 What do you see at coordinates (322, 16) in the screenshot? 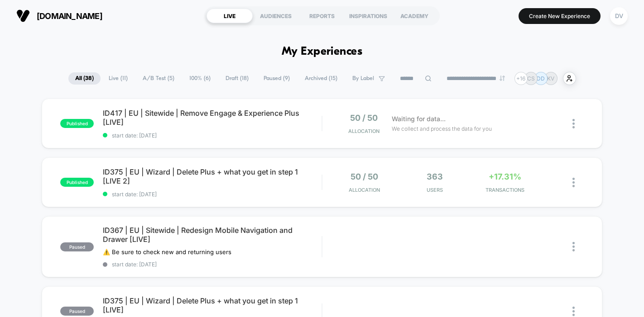
I see `div: REPORTS` at bounding box center [322, 16].